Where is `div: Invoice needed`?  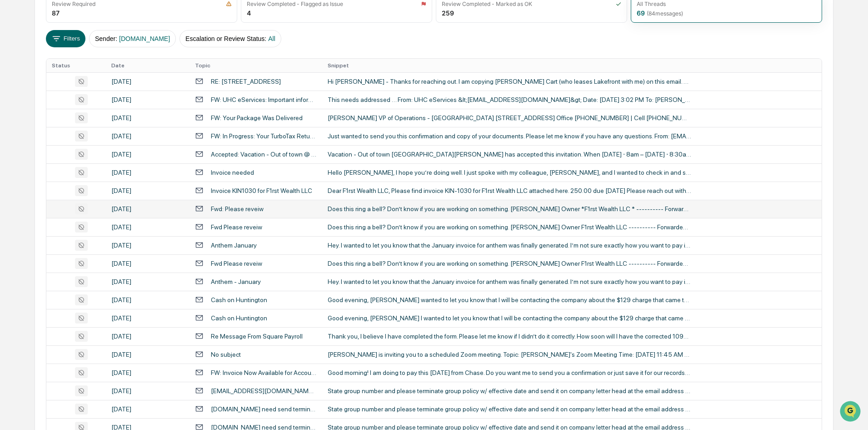
div: Invoice needed is located at coordinates (232, 173).